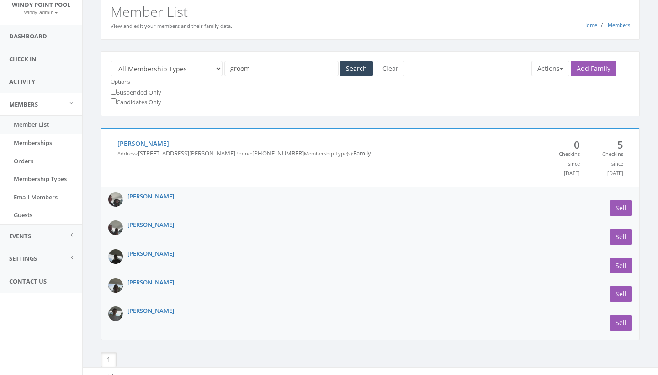 Image resolution: width=658 pixels, height=375 pixels. Describe the element at coordinates (113, 91) in the screenshot. I see `input: Suspended Only` at that location.